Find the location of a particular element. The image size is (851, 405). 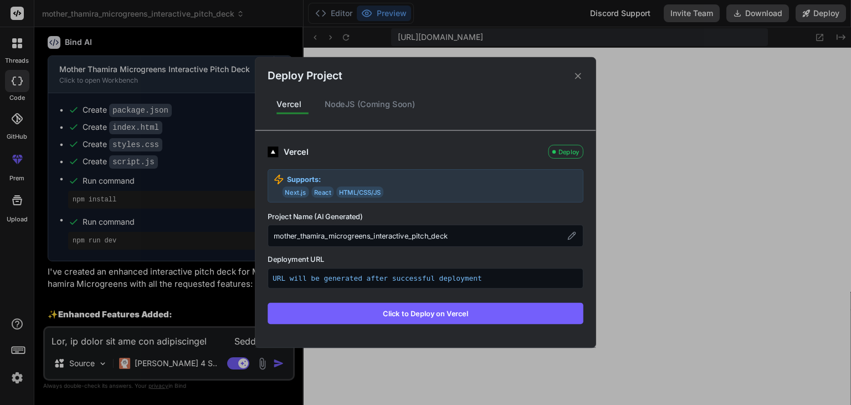

label: Deployment URL is located at coordinates (426, 259).